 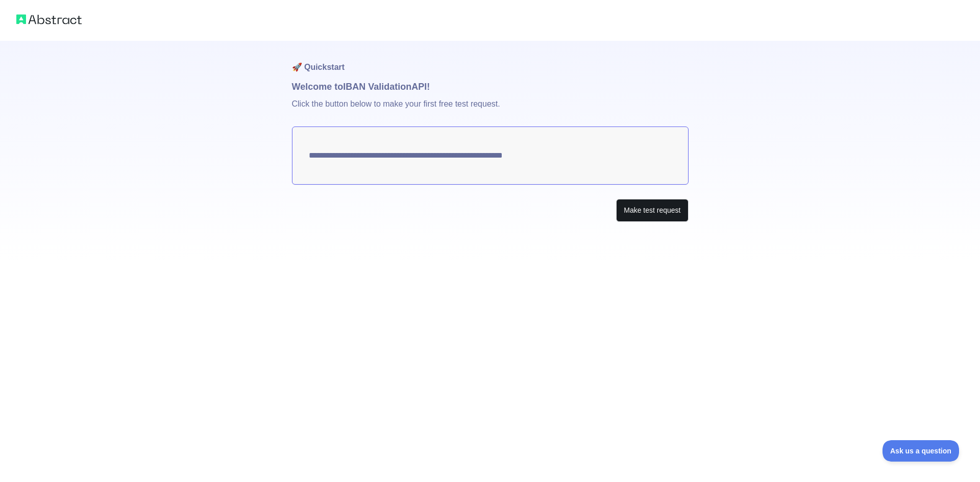 What do you see at coordinates (490, 61) in the screenshot?
I see `h1: 🚀 Quickstart` at bounding box center [490, 61].